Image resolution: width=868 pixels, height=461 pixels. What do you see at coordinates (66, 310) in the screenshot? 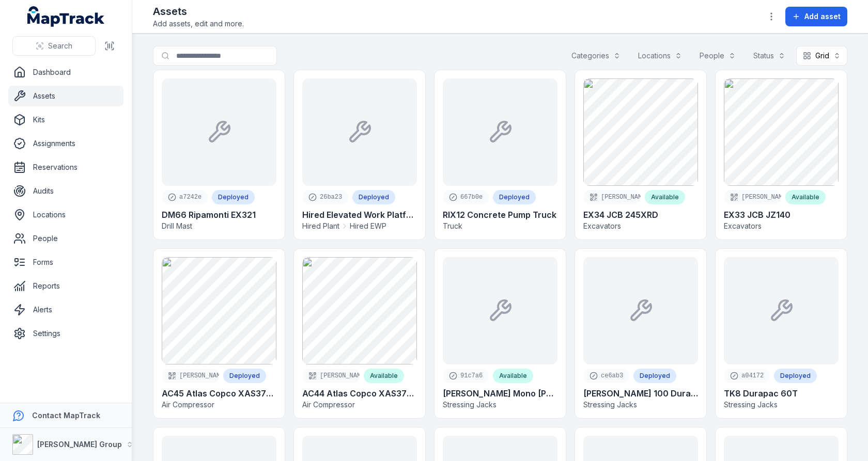
I see `a: Alerts` at bounding box center [66, 310].